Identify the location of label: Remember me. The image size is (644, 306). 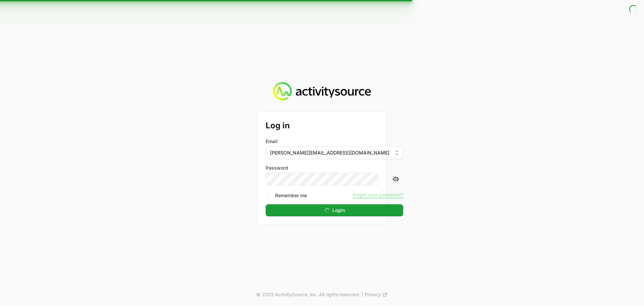
(291, 196).